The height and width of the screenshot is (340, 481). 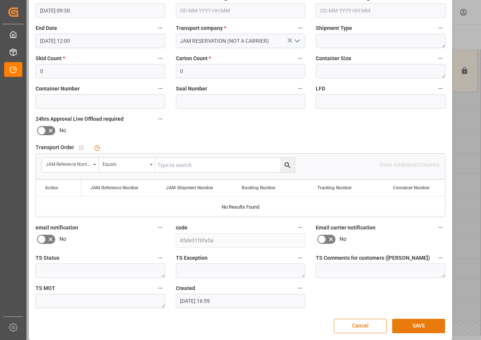 What do you see at coordinates (114, 188) in the screenshot?
I see `span: JAM Reference Number` at bounding box center [114, 188].